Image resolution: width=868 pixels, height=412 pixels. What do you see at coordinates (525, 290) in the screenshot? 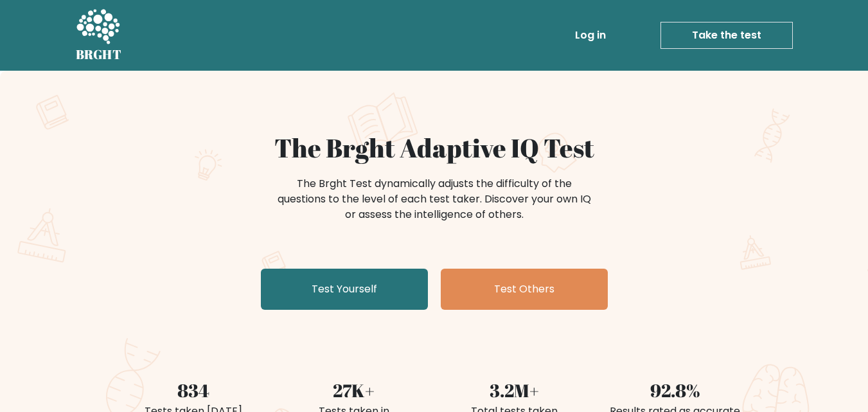
I see `a: Test Others` at bounding box center [525, 290].